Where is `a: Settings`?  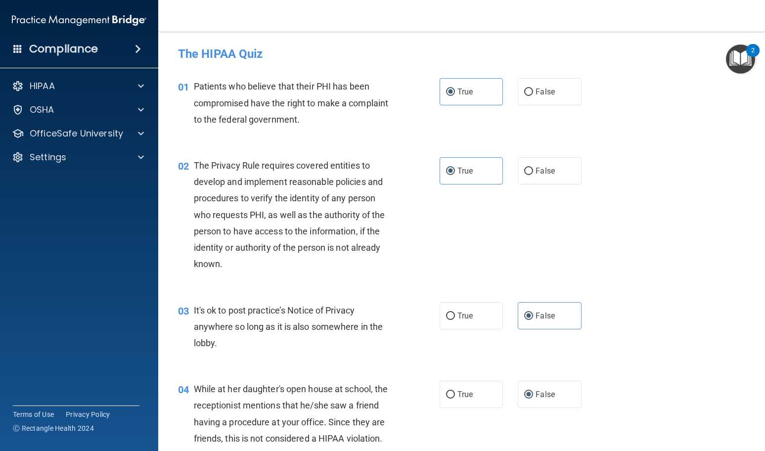 a: Settings is located at coordinates (78, 157).